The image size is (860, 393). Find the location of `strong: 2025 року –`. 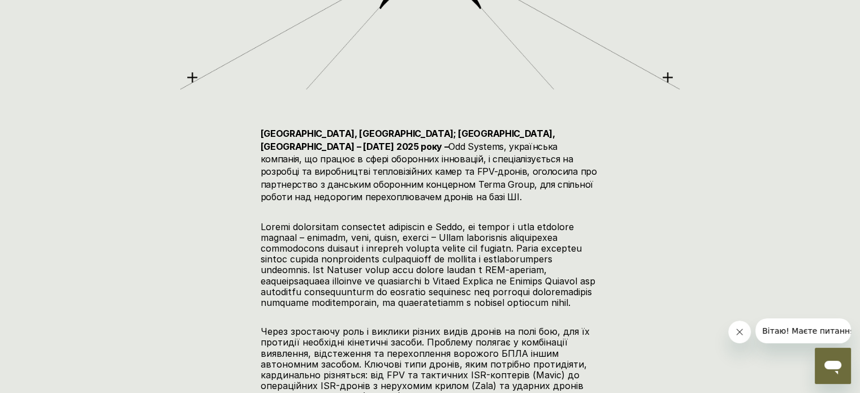

strong: 2025 року – is located at coordinates (422, 146).